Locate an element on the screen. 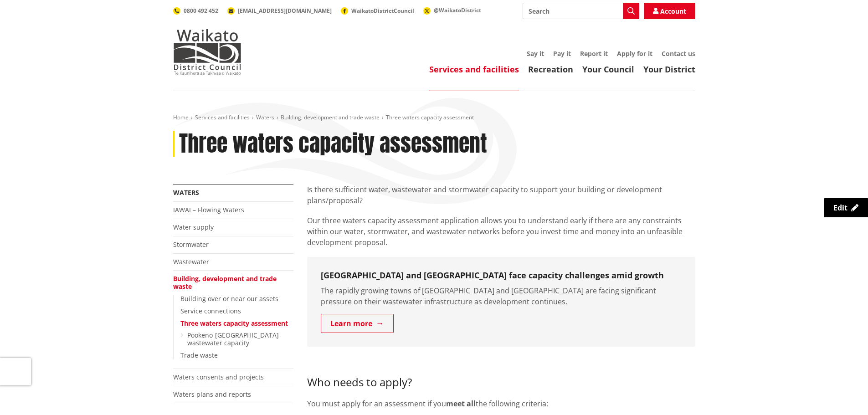 Image resolution: width=868 pixels, height=415 pixels. span: Edit is located at coordinates (841, 208).